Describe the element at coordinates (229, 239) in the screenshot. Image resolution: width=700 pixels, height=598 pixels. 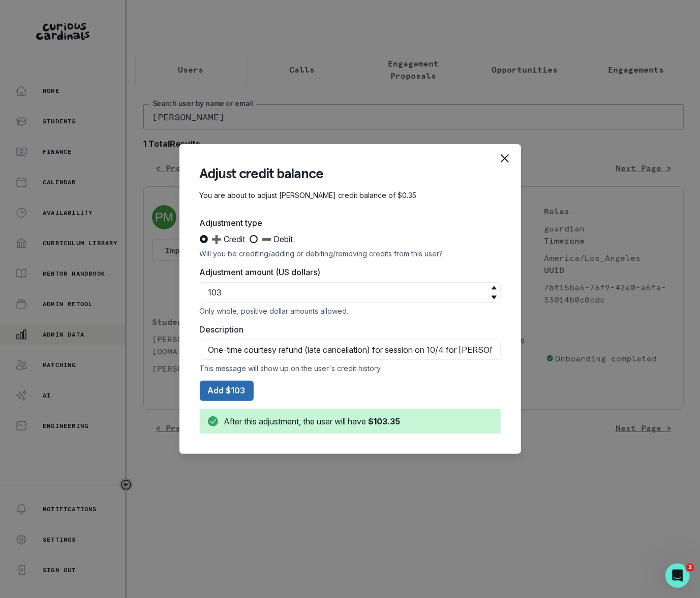
I see `span: ➕ Credit` at that location.